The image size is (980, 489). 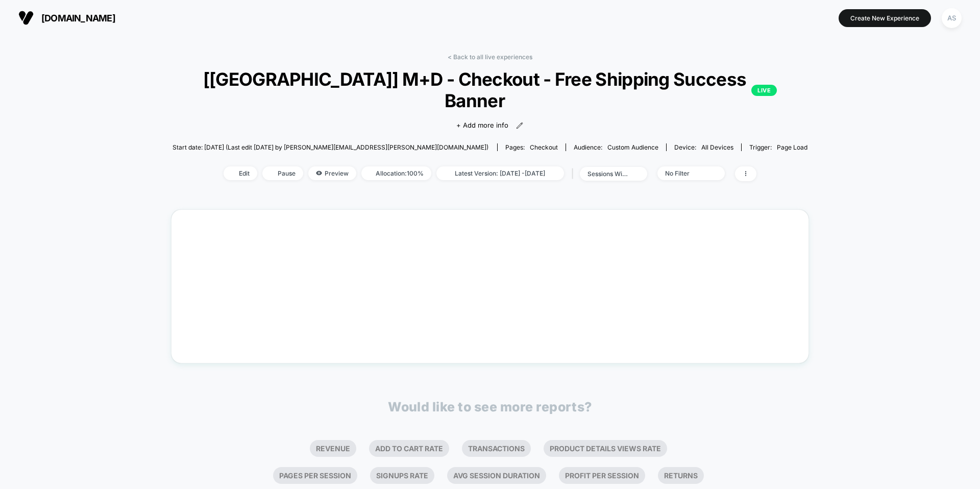 I want to click on span: all devices, so click(x=717, y=147).